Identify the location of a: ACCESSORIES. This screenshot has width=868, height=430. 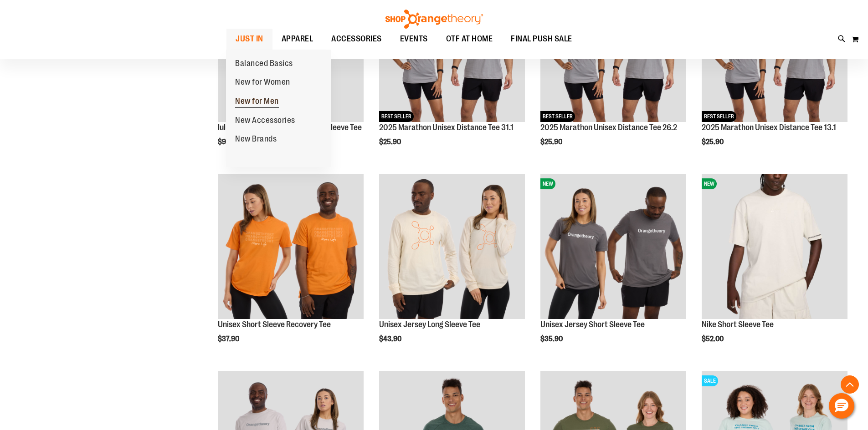
(356, 39).